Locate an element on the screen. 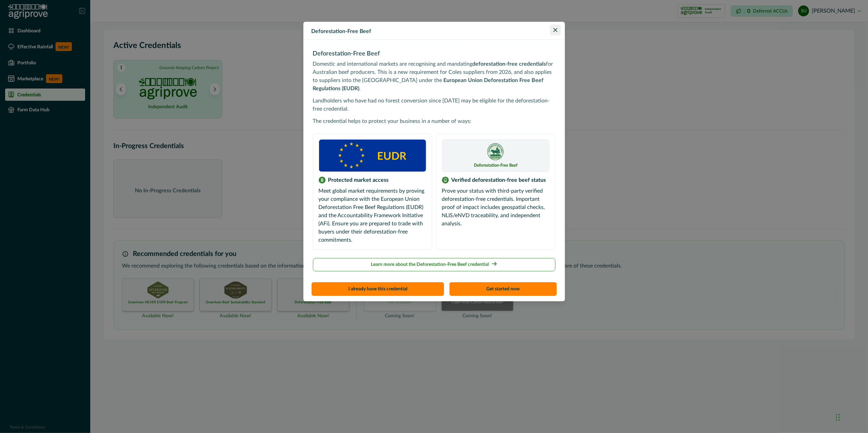  div: Drag is located at coordinates (838, 418).